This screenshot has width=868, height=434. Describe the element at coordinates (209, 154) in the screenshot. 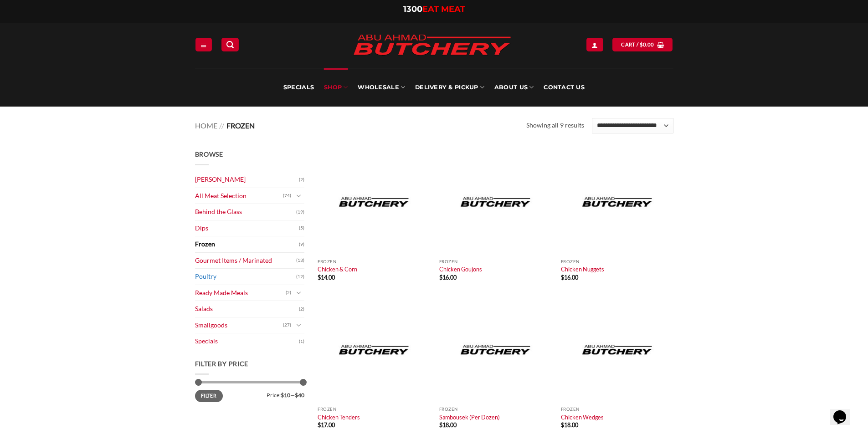

I see `span: Browse` at that location.